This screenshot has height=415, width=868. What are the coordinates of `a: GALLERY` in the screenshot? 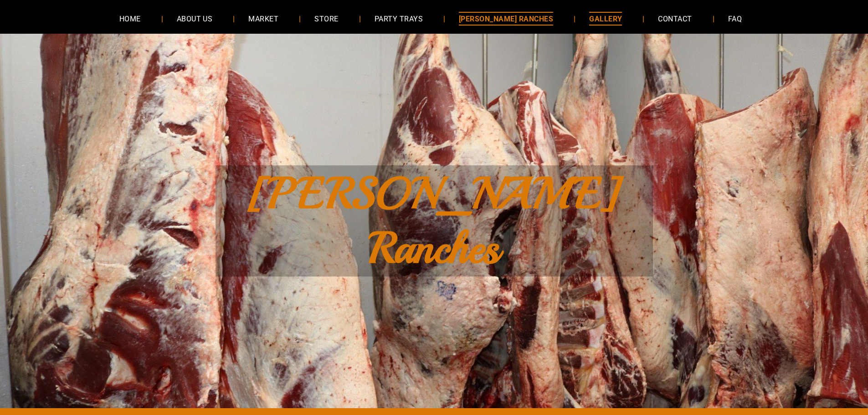 It's located at (606, 18).